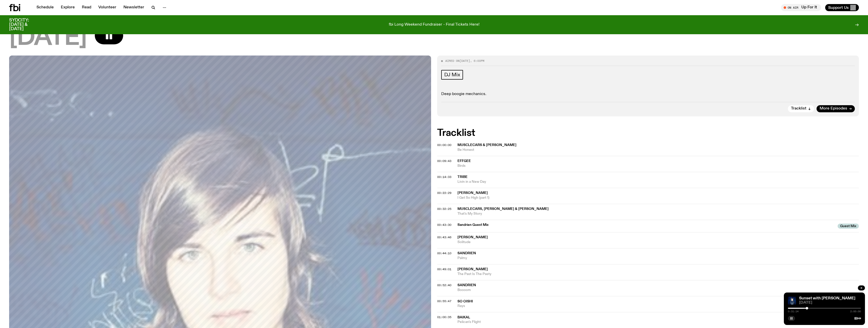  What do you see at coordinates (648, 94) in the screenshot?
I see `p: Deep boogie mechanics.` at bounding box center [648, 94].